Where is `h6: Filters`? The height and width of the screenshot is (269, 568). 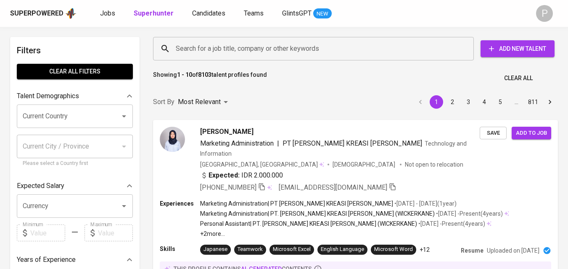 h6: Filters is located at coordinates (75, 50).